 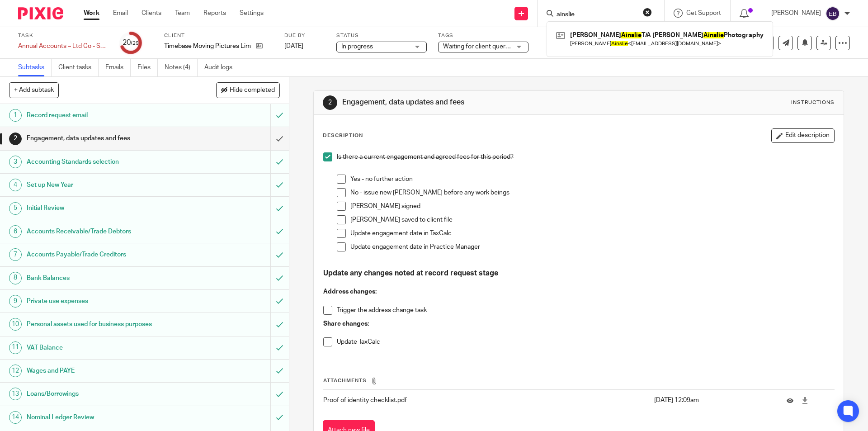 What do you see at coordinates (357, 47) in the screenshot?
I see `span: In progress` at bounding box center [357, 47].